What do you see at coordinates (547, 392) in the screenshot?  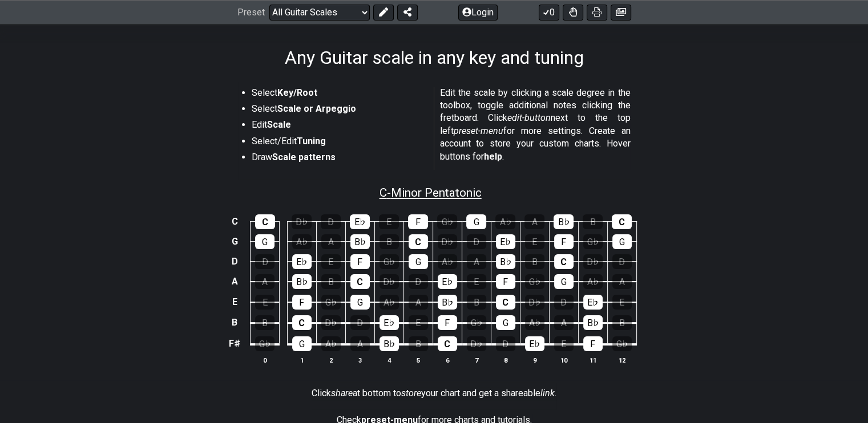 I see `em: link` at bounding box center [547, 392].